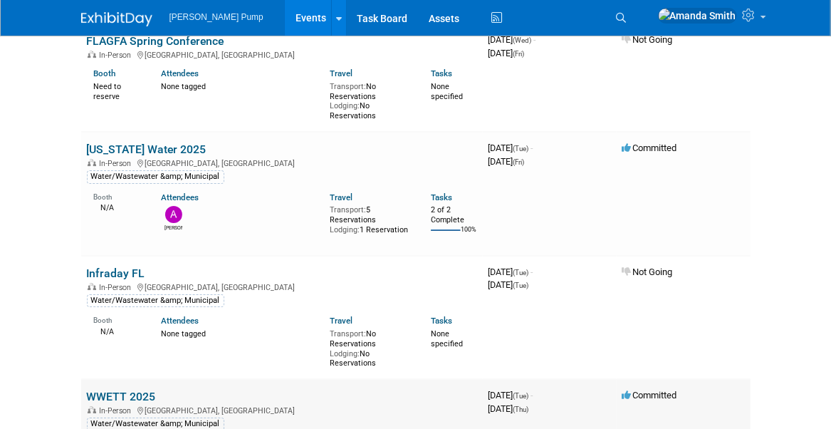  What do you see at coordinates (105, 73) in the screenshot?
I see `a: Booth` at bounding box center [105, 73].